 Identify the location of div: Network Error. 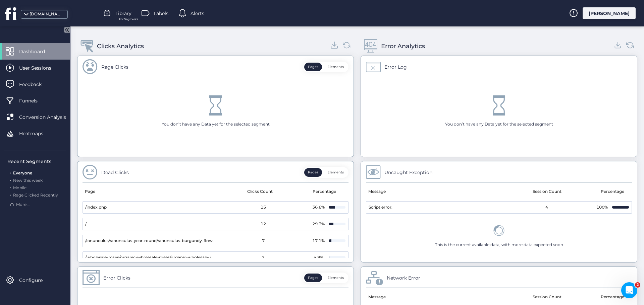
(403, 278).